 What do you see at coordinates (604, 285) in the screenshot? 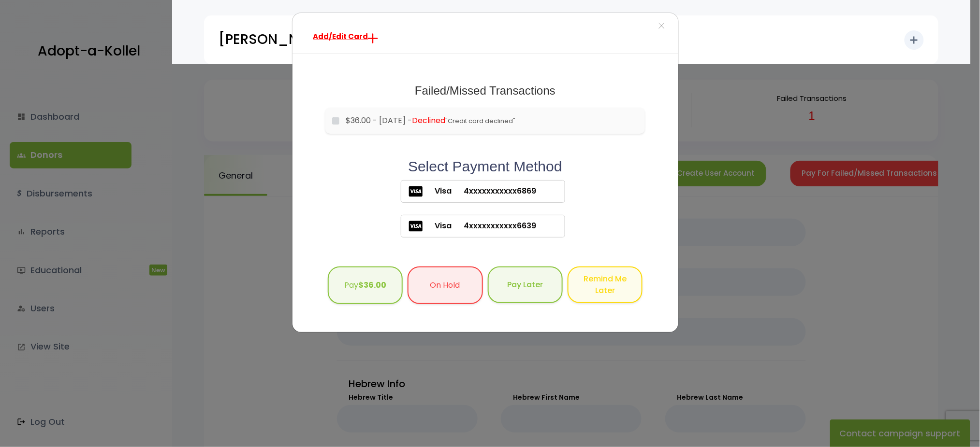
I see `button: Remind Me Later` at bounding box center [604, 285].